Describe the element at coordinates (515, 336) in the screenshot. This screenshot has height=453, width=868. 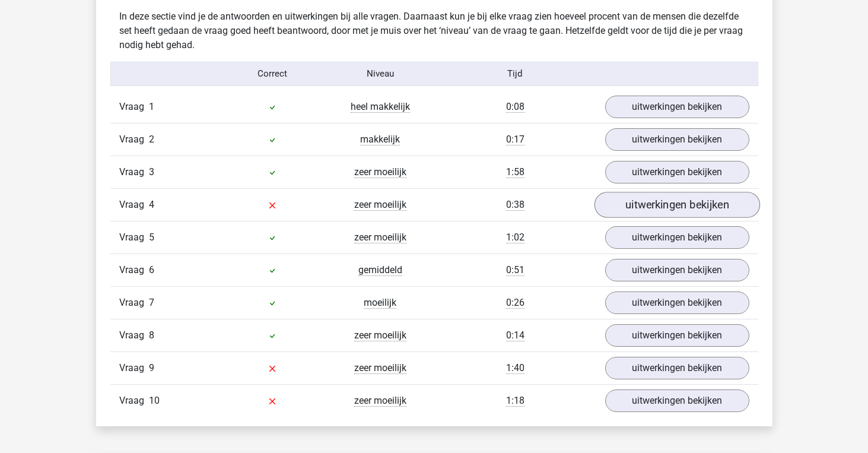
I see `span: 0:14` at that location.